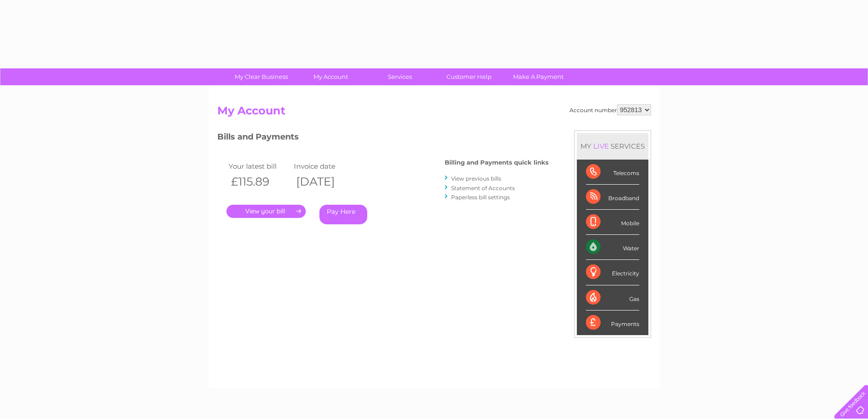 This screenshot has height=419, width=868. I want to click on div: Electricity, so click(613, 272).